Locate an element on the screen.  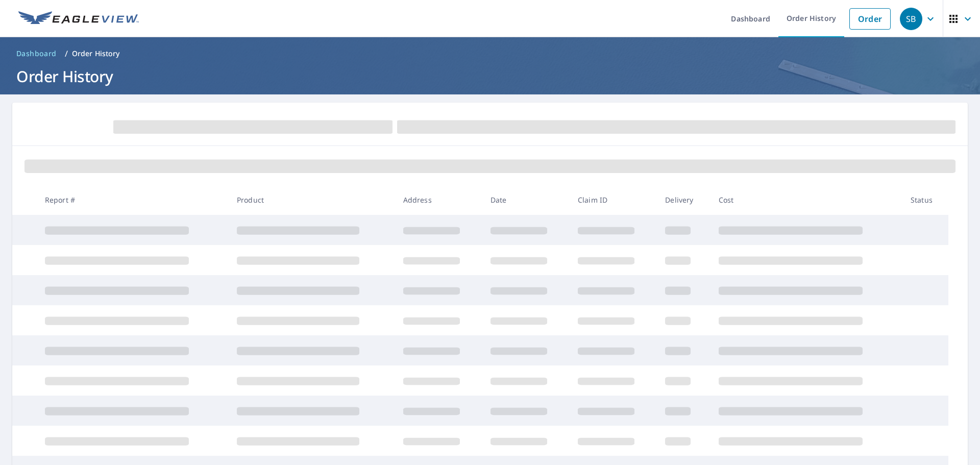
th: Date is located at coordinates (526, 200).